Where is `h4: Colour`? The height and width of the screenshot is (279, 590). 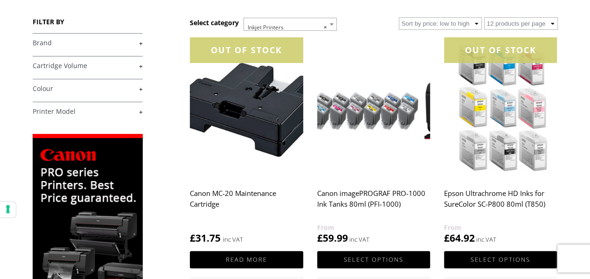 h4: Colour is located at coordinates (88, 88).